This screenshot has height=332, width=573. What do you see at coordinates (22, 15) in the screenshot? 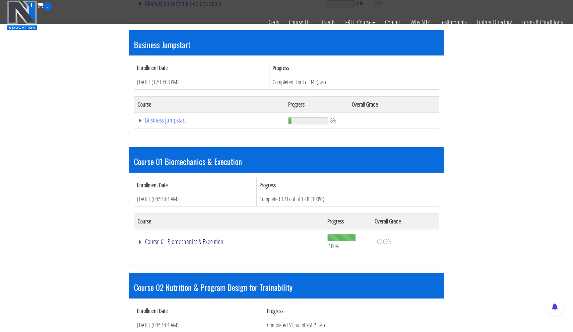
I see `img: n1-education` at bounding box center [22, 15].